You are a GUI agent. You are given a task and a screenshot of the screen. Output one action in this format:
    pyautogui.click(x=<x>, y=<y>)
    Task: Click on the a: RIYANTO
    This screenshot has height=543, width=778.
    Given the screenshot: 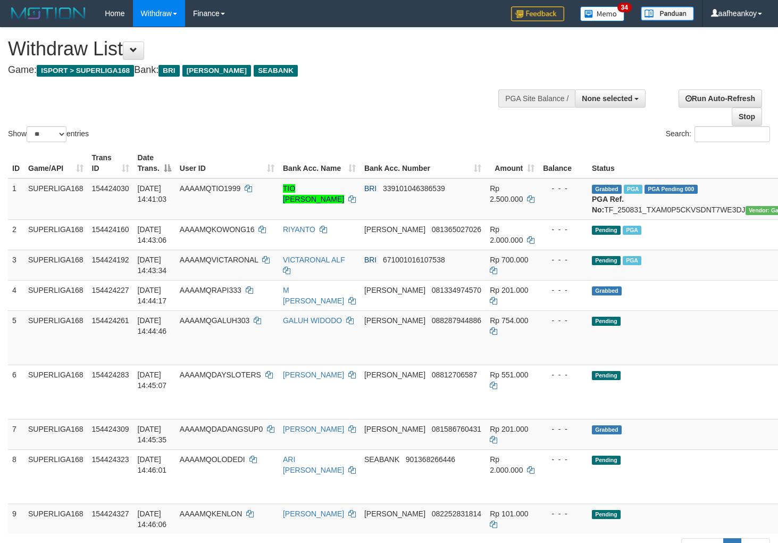 What is the action you would take?
    pyautogui.click(x=299, y=229)
    